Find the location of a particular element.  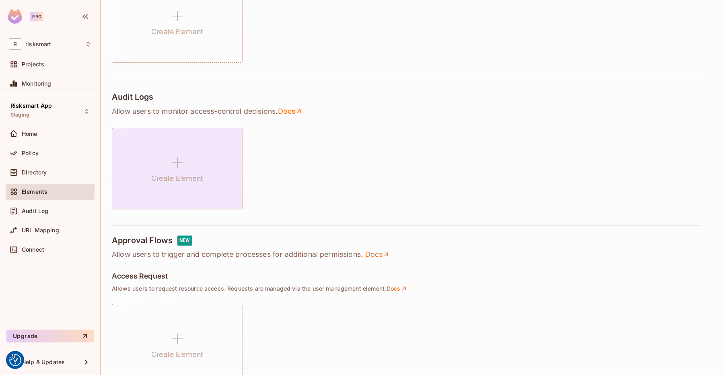

span: Audit Log is located at coordinates (35, 211).